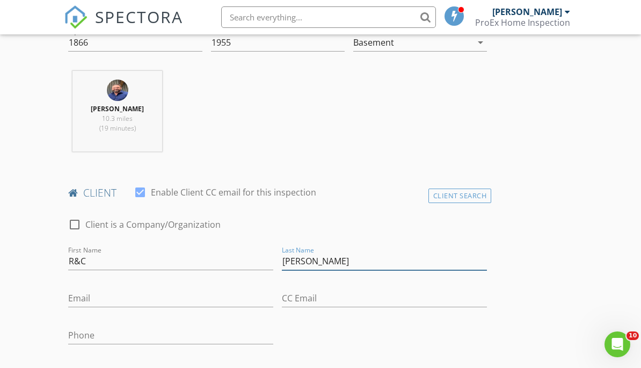 This screenshot has width=641, height=368. I want to click on img: travis_dooley_2.jpg, so click(118, 90).